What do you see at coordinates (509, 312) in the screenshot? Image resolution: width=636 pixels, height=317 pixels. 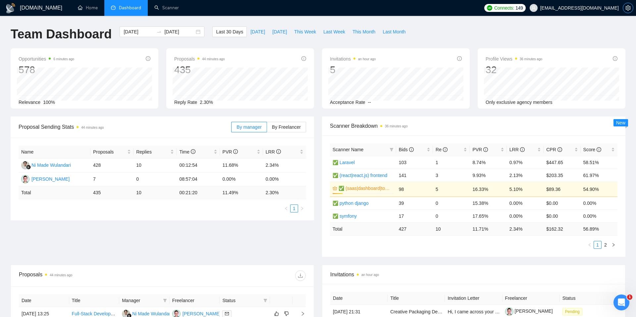 I see `img: c1zGJ9btjoWUYXFt9T2l-lKm1wf_Q1Hg0frbz9aT2AMgL8nSaxEnolXP9hL4lNyRYq` at bounding box center [509, 312].